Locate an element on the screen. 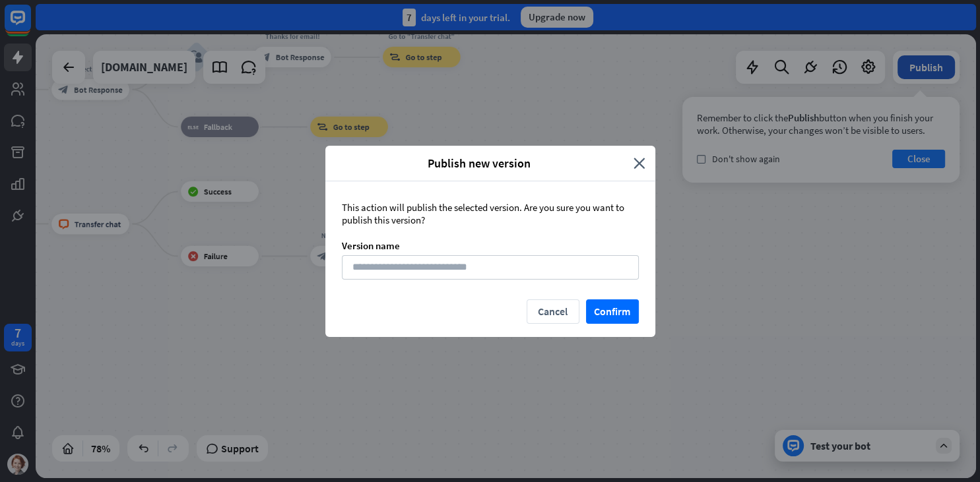 The width and height of the screenshot is (980, 482). div: Version name is located at coordinates (491, 246).